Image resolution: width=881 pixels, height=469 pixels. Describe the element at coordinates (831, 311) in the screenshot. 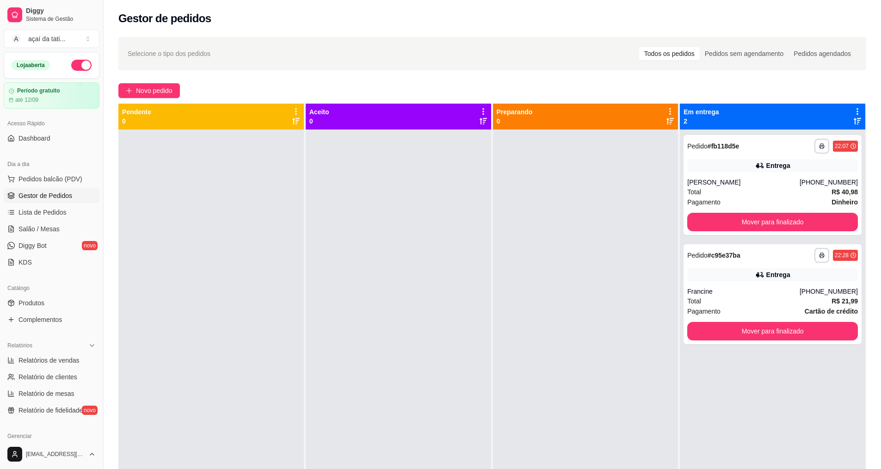

I see `strong: Cartão de crédito` at that location.